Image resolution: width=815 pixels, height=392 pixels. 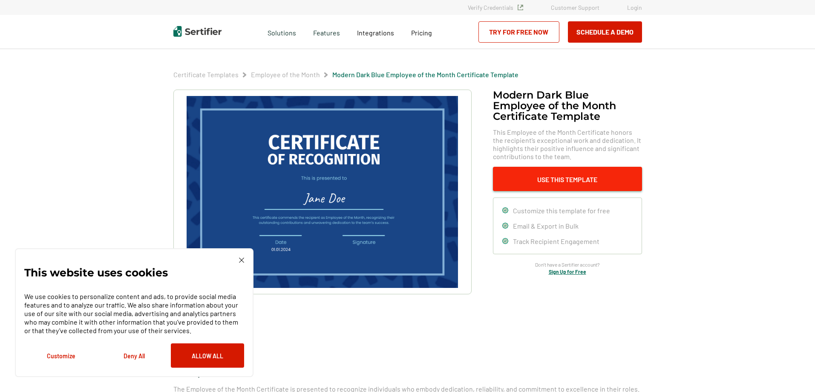 I want to click on a: Login, so click(x=634, y=7).